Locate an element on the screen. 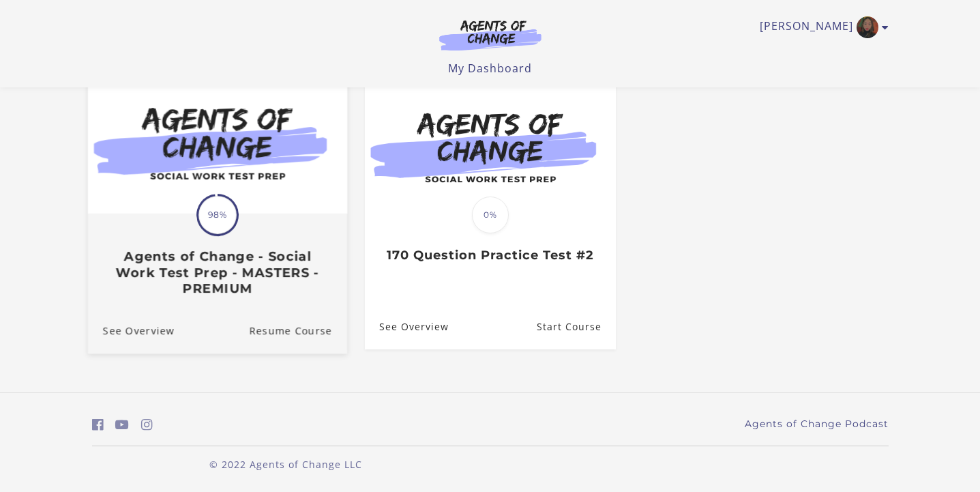  a: 170 Question Practice Test #2: See Overview is located at coordinates (406, 326).